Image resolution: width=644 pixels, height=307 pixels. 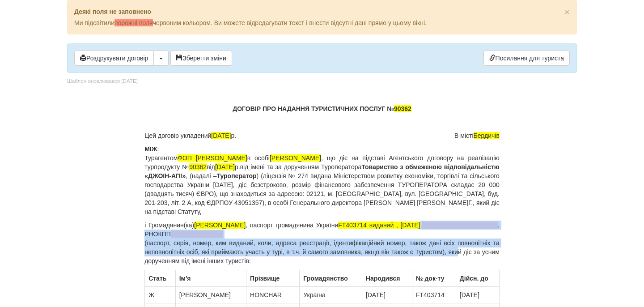 I want to click on th: Дійсн. до, so click(x=477, y=279).